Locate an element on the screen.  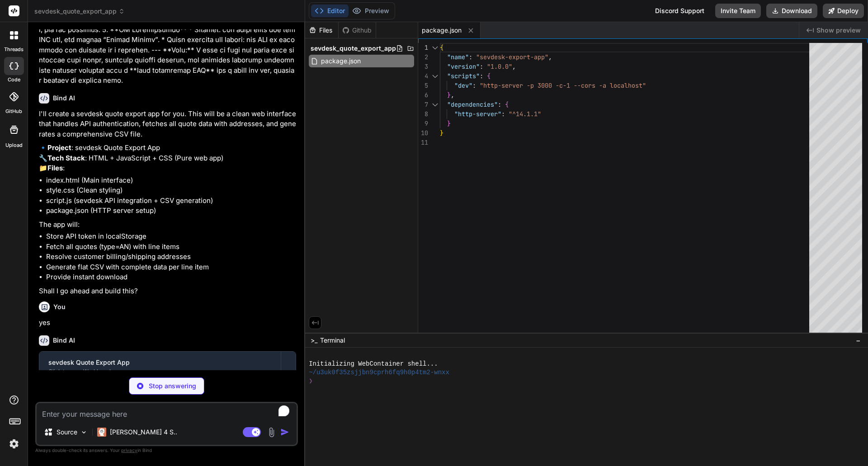
span: Terminal is located at coordinates (332, 340).